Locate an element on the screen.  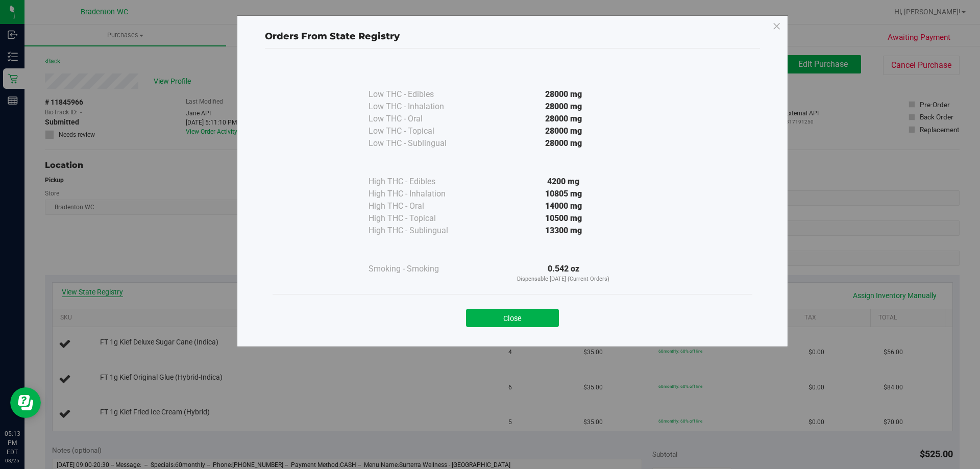
div: 10500 mg is located at coordinates (564, 218).